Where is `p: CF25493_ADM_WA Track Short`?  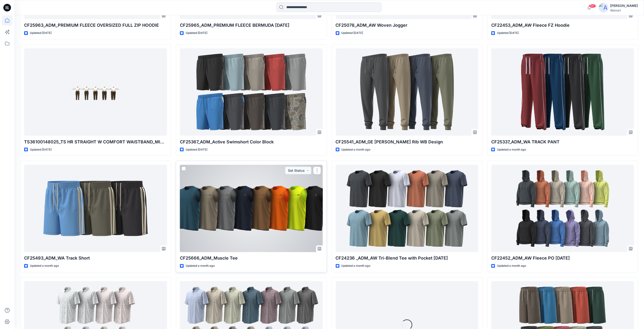 p: CF25493_ADM_WA Track Short is located at coordinates (96, 258).